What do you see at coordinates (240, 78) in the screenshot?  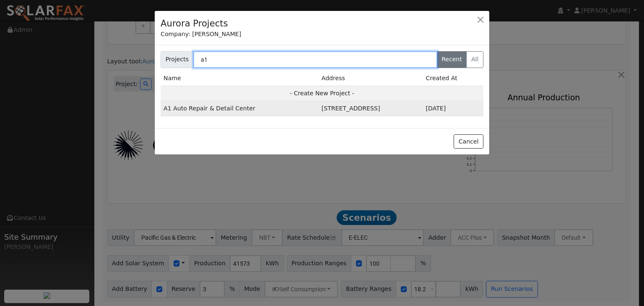 I see `td: Name` at bounding box center [240, 78].